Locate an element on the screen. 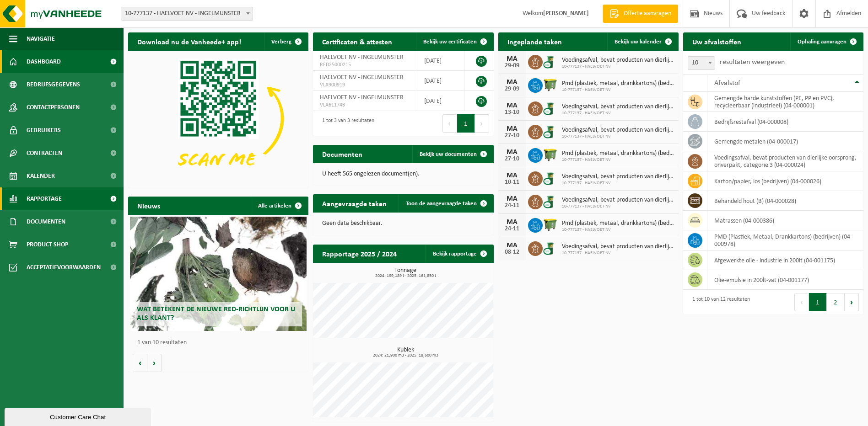 The width and height of the screenshot is (868, 426). h2: Certificaten & attesten is located at coordinates (357, 41).